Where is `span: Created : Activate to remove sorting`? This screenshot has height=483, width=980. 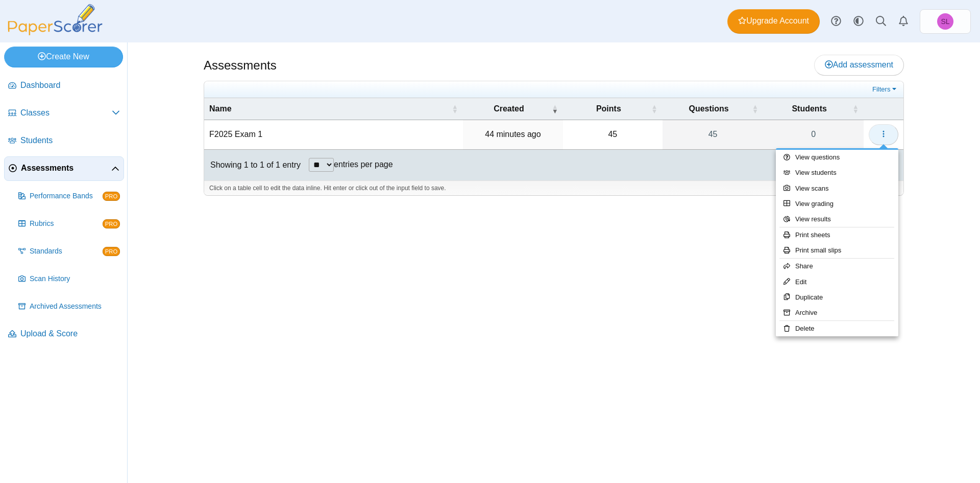
span: Created : Activate to remove sorting is located at coordinates (555, 109).